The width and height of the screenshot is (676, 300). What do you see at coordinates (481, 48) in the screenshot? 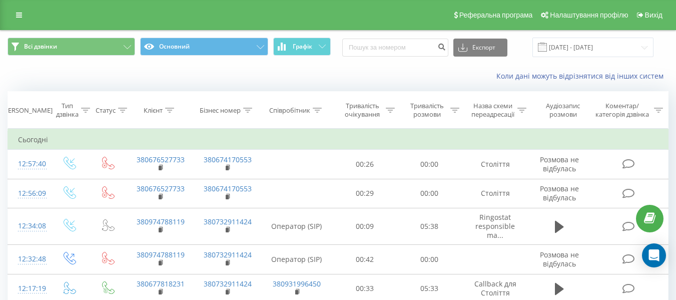
I see `button: Експорт` at bounding box center [481, 48].